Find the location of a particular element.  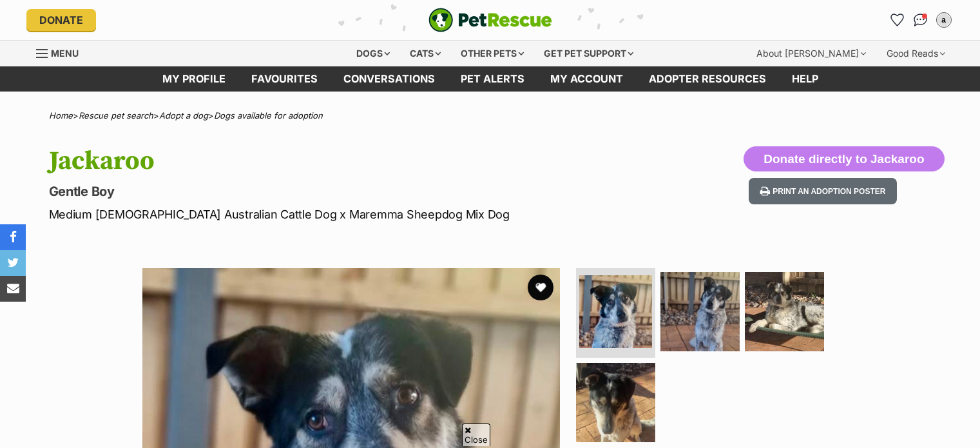

a: Conversations is located at coordinates (921, 20).